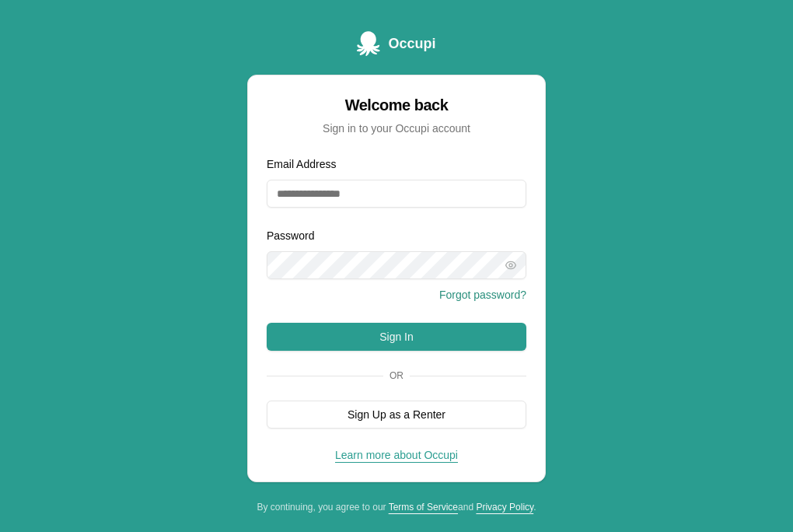 This screenshot has width=793, height=532. What do you see at coordinates (397, 105) in the screenshot?
I see `div: Welcome back` at bounding box center [397, 105].